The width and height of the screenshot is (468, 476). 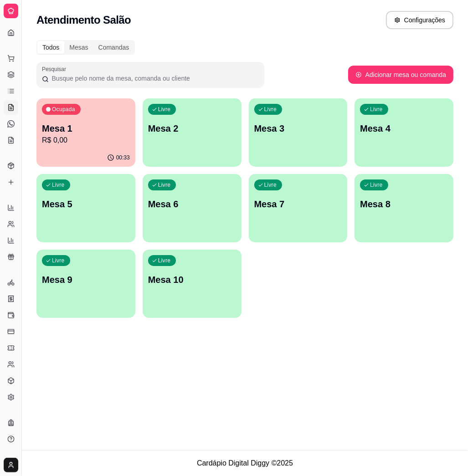 I want to click on p: Mesa 10, so click(x=192, y=280).